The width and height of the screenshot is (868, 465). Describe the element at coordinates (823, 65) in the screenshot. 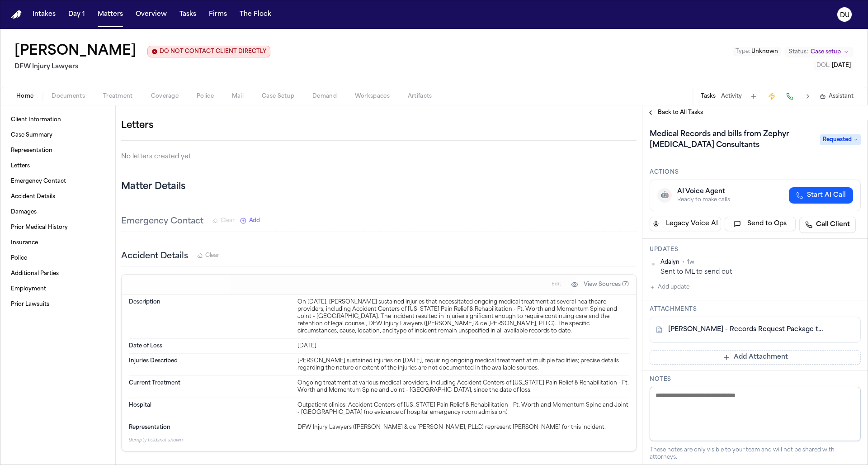

I see `span: DOL :` at that location.